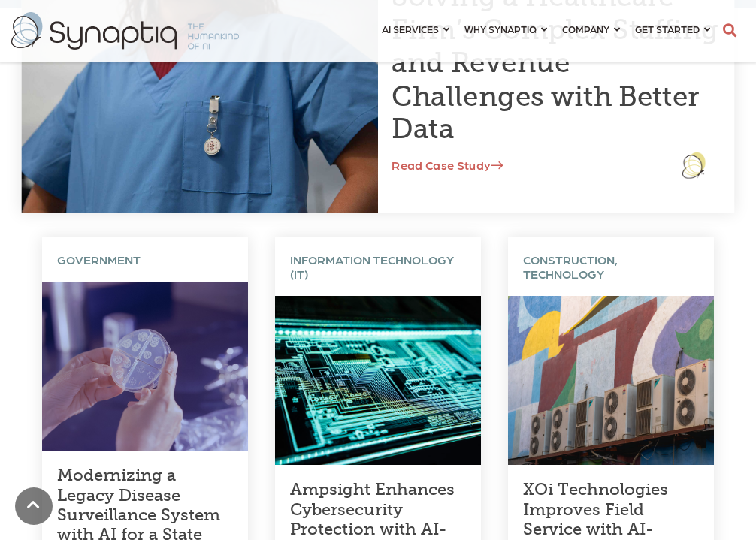 This screenshot has width=756, height=540. Describe the element at coordinates (506, 28) in the screenshot. I see `a: WHY SYNAPTIQ` at that location.